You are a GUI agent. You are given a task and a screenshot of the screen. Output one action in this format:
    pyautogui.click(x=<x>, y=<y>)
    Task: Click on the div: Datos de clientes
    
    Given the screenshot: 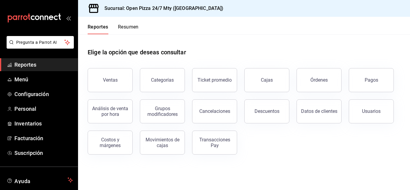 What is the action you would take?
    pyautogui.click(x=319, y=111)
    